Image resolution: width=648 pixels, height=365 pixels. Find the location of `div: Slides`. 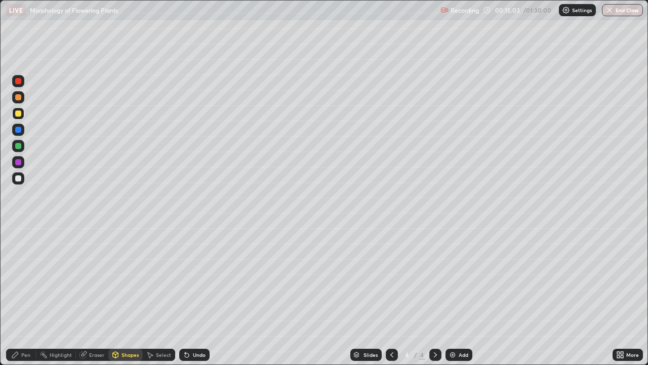

div: Slides is located at coordinates (371, 355).